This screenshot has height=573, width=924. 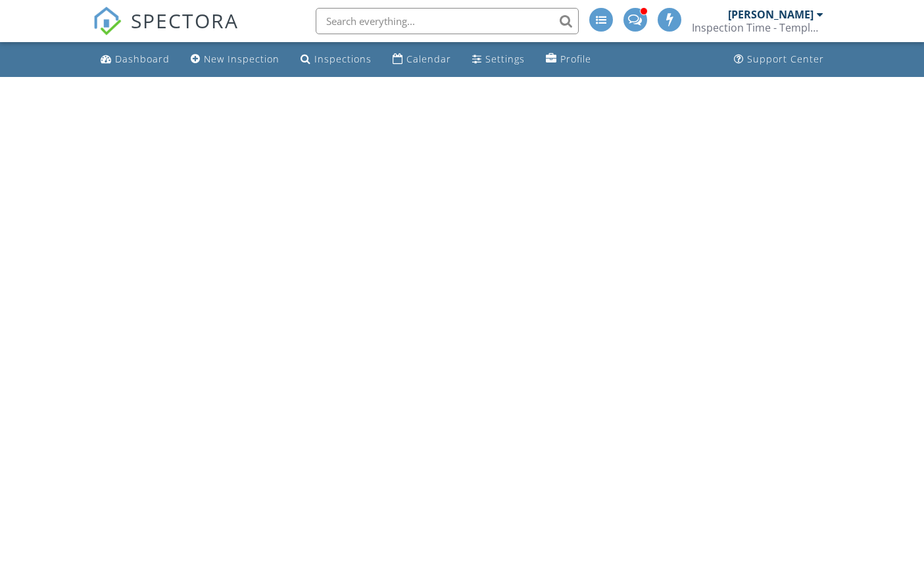 What do you see at coordinates (142, 58) in the screenshot?
I see `div: Dashboard` at bounding box center [142, 58].